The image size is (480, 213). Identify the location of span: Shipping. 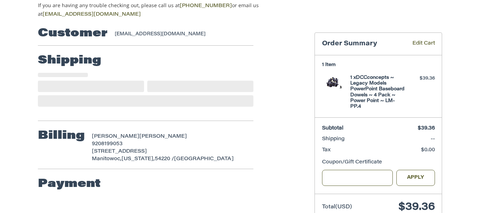
(333, 139).